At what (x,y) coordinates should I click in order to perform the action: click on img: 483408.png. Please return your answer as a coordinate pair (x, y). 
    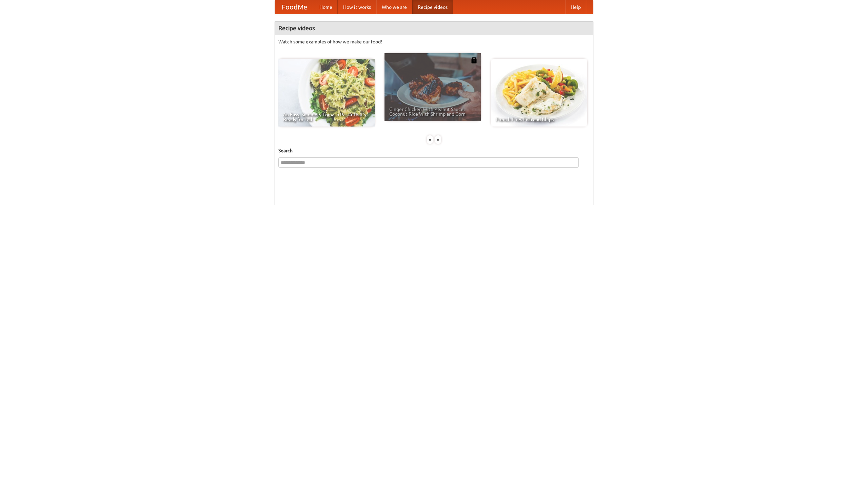
    Looking at the image, I should click on (474, 60).